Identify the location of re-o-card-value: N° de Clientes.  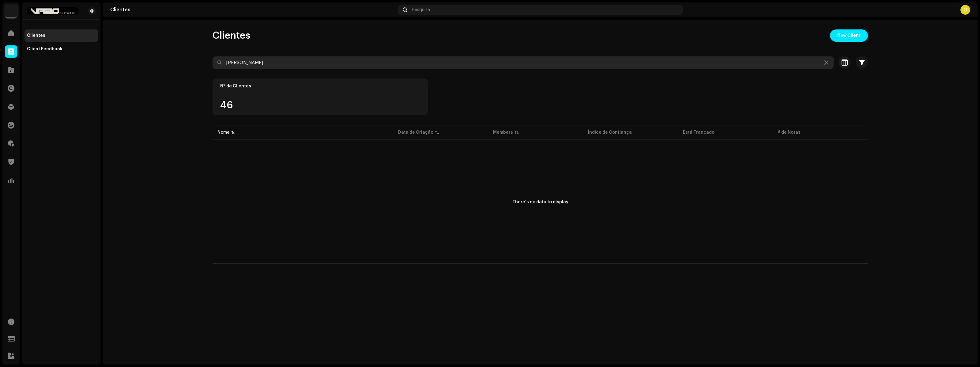
(320, 97).